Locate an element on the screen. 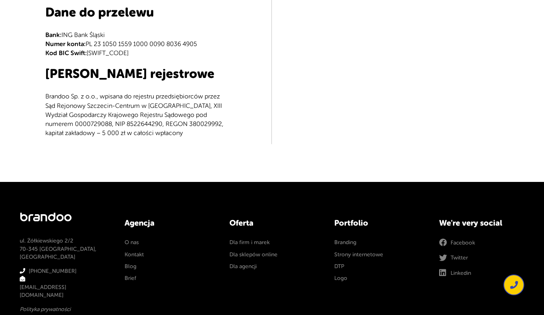  span: Facebook is located at coordinates (463, 243).